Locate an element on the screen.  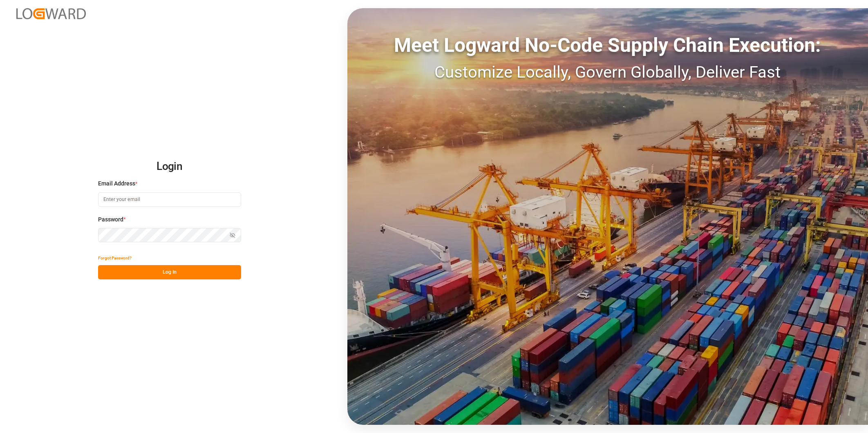
div: Customize Locally, Govern Globally, Deliver Fast is located at coordinates (608, 72).